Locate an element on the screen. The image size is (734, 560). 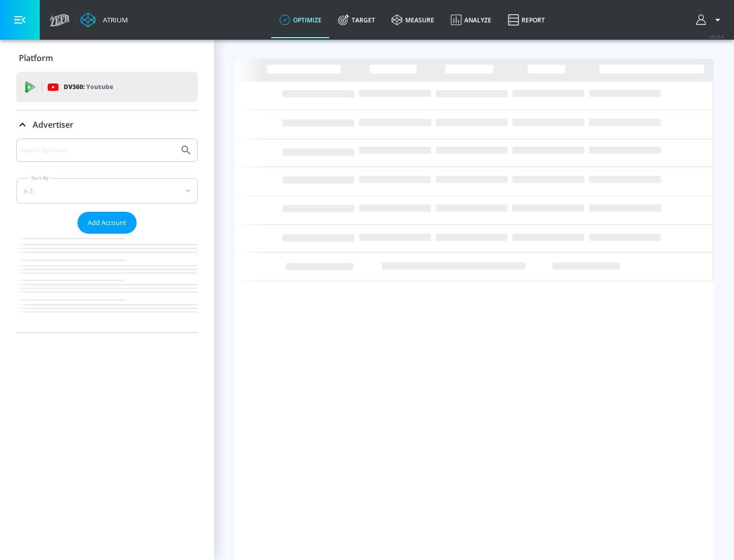
div: DV360: Youtube is located at coordinates (107, 87).